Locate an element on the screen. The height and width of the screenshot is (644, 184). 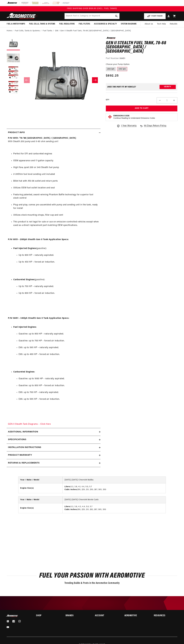
button: Emissions CodeContinue Reading to Understand Emissions Codes is located at coordinates (134, 117).